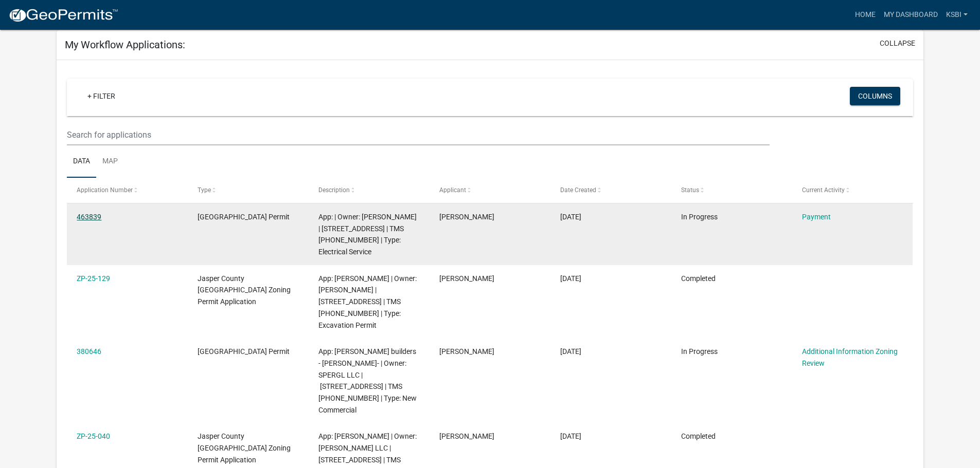  I want to click on datatable-header-cell: Current Activity, so click(852, 190).